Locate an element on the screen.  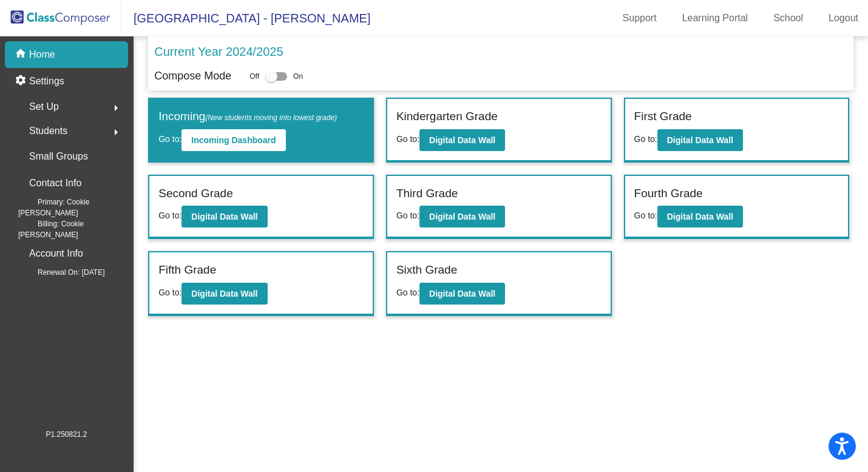
label: First Grade is located at coordinates (662, 117).